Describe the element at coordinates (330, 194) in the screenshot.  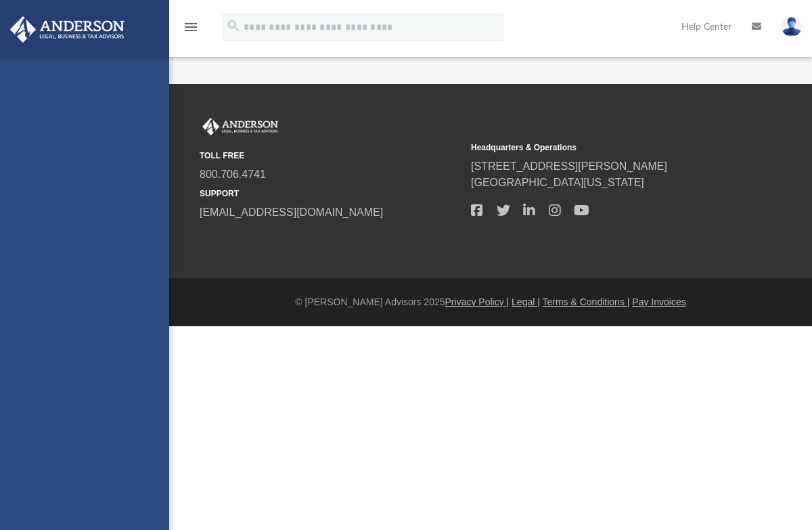
I see `small: SUPPORT` at that location.